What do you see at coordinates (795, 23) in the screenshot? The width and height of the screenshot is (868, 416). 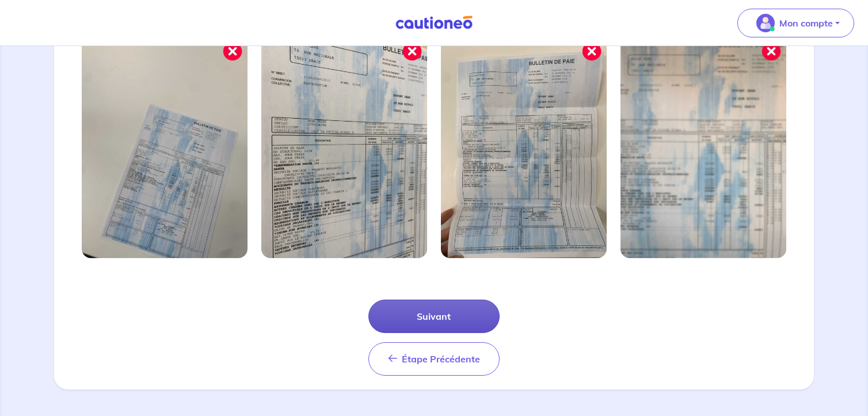 I see `button: illu_account_valid_menu.svgMon compte` at bounding box center [795, 23].